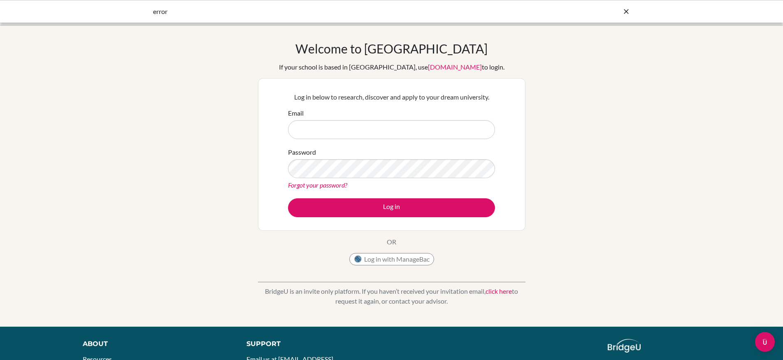  Describe the element at coordinates (330, 12) in the screenshot. I see `div: error` at that location.